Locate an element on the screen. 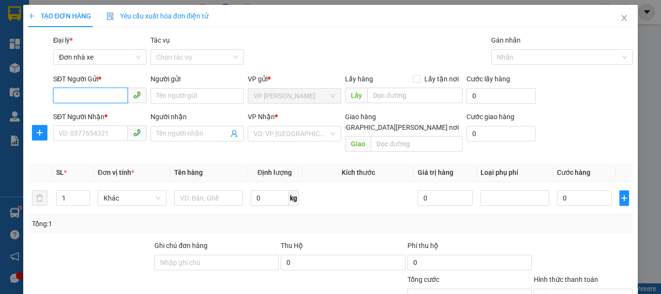  label: Hình thức thanh toán is located at coordinates (566, 279).